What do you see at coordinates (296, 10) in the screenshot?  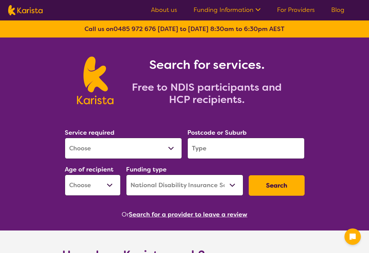 I see `a: For Providers` at bounding box center [296, 10].